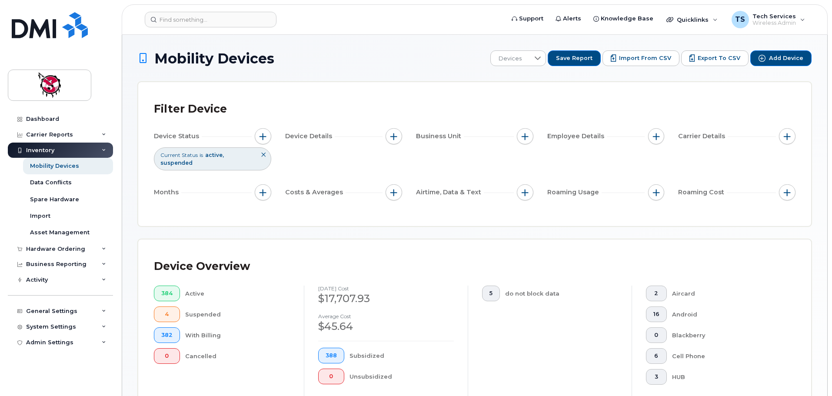 This screenshot has height=396, width=832. I want to click on span: 5, so click(491, 294).